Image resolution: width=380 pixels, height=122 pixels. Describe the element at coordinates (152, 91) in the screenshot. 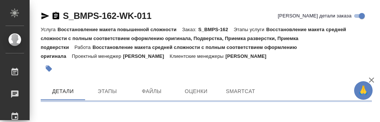

I see `span: Файлы` at that location.